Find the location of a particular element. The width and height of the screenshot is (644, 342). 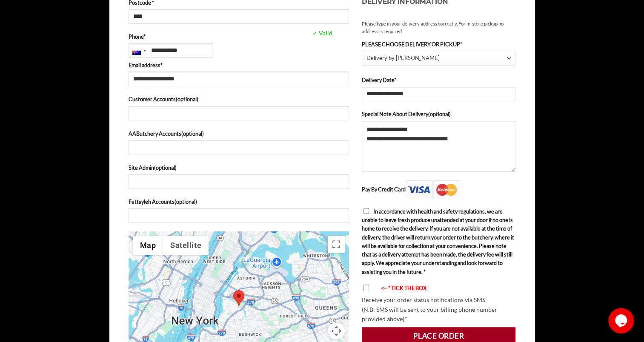

label: PLEASE CHOOSE DELIVERY OR PICKUP is located at coordinates (439, 44).